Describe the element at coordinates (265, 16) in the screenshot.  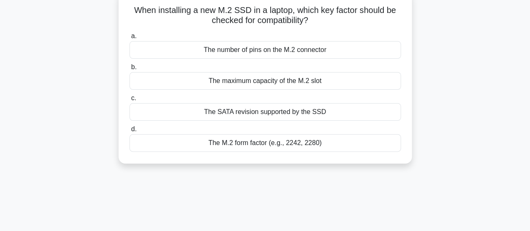
I see `h5: When installing a new M.2 SSD in a laptop, which key factor should be checked for compatibility?` at that location.